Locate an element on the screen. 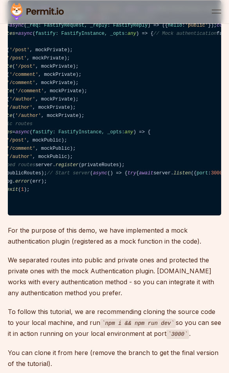 The width and height of the screenshot is (229, 373). span: exit is located at coordinates (12, 190).